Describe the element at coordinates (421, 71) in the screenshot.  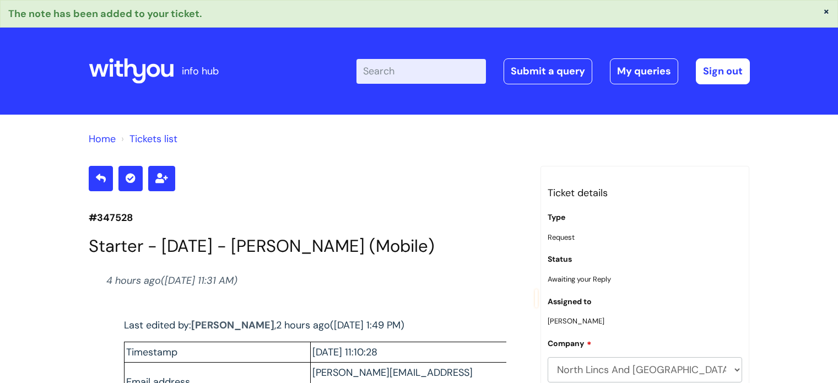
I see `input: Search` at that location.